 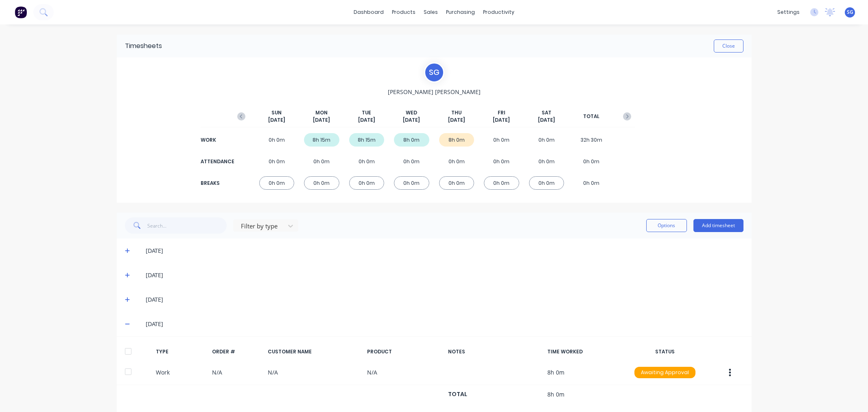 I want to click on button: Add timesheet, so click(x=718, y=226).